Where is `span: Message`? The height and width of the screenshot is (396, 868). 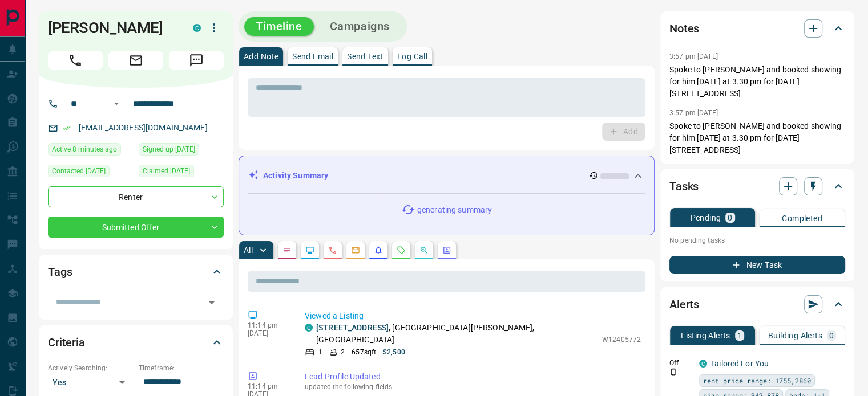 span: Message is located at coordinates (196, 60).